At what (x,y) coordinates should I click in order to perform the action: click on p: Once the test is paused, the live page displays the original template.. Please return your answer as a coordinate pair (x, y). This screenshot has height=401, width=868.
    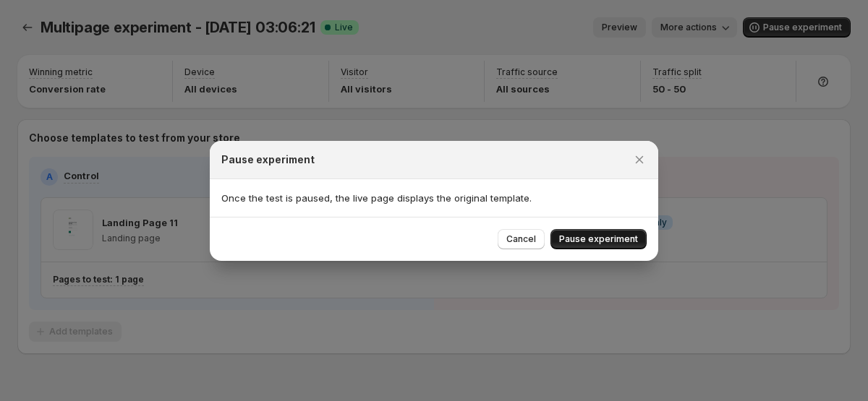
    Looking at the image, I should click on (434, 198).